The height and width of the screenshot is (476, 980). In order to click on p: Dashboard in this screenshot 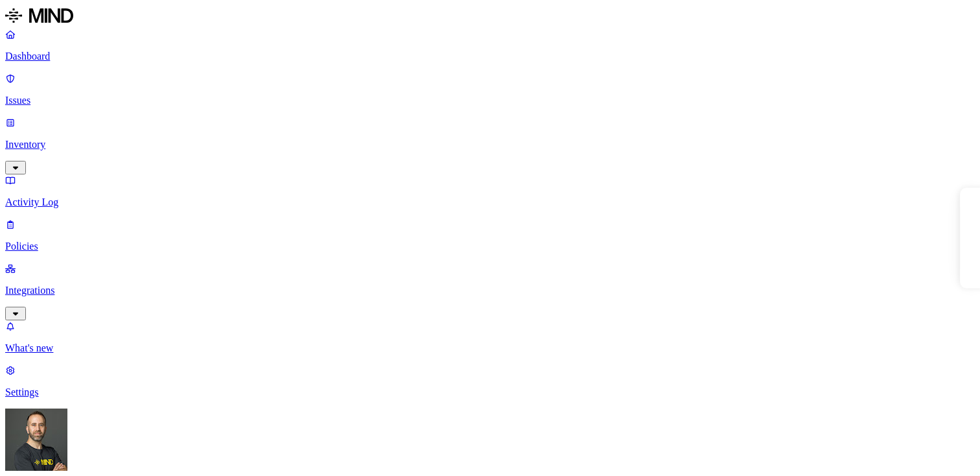, I will do `click(490, 56)`.